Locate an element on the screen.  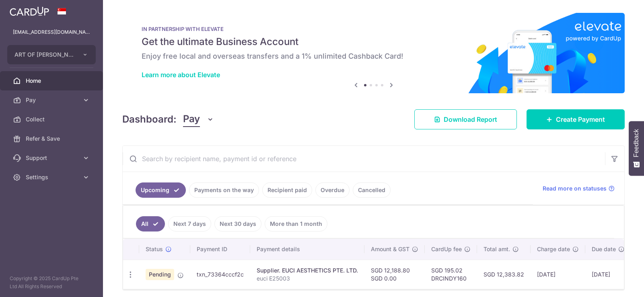
td: SGD 12,383.82 is located at coordinates (504, 274).